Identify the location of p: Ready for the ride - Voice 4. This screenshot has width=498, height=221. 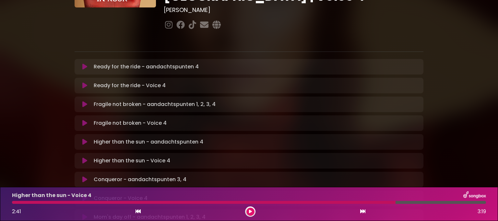
(130, 86).